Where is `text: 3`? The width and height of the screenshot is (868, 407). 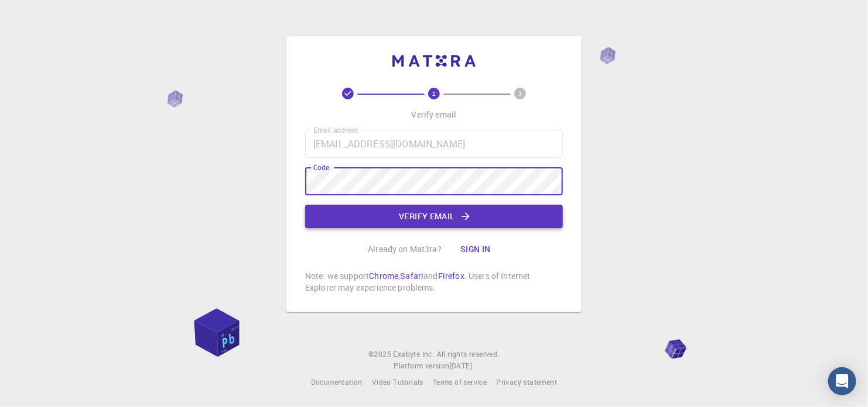
text: 3 is located at coordinates (519, 94).